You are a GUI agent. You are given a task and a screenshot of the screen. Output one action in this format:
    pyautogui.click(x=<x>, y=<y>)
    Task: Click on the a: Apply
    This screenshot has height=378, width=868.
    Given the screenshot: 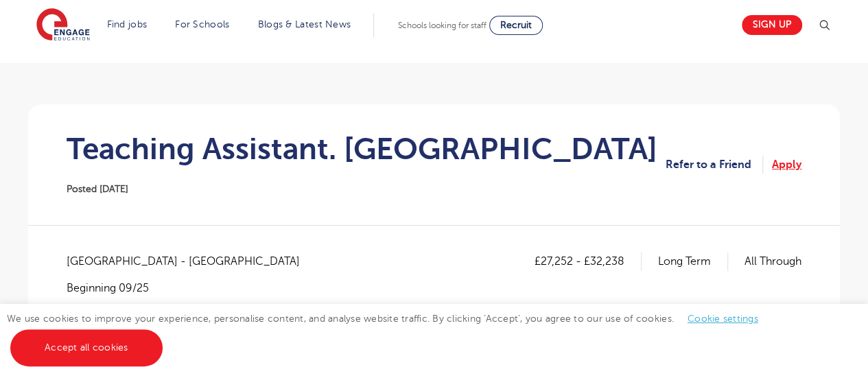 What is the action you would take?
    pyautogui.click(x=786, y=165)
    